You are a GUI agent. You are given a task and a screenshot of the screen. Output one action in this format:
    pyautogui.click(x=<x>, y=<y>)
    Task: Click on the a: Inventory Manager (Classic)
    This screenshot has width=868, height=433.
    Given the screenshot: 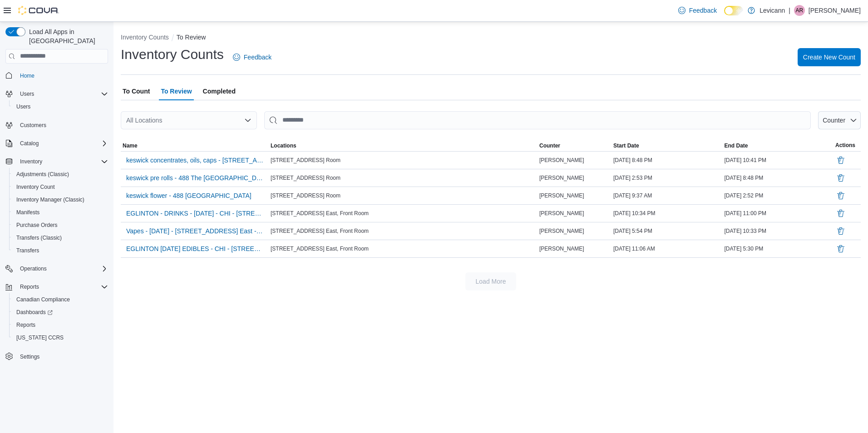 What is the action you would take?
    pyautogui.click(x=50, y=200)
    